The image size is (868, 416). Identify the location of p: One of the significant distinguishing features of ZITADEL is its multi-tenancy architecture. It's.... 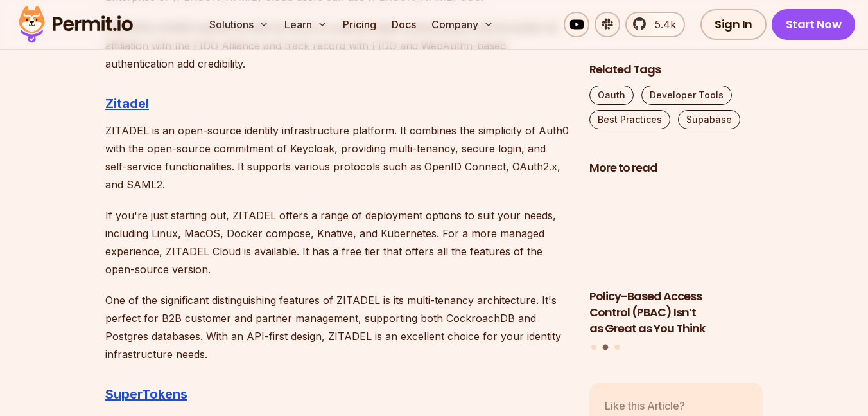
(337, 327).